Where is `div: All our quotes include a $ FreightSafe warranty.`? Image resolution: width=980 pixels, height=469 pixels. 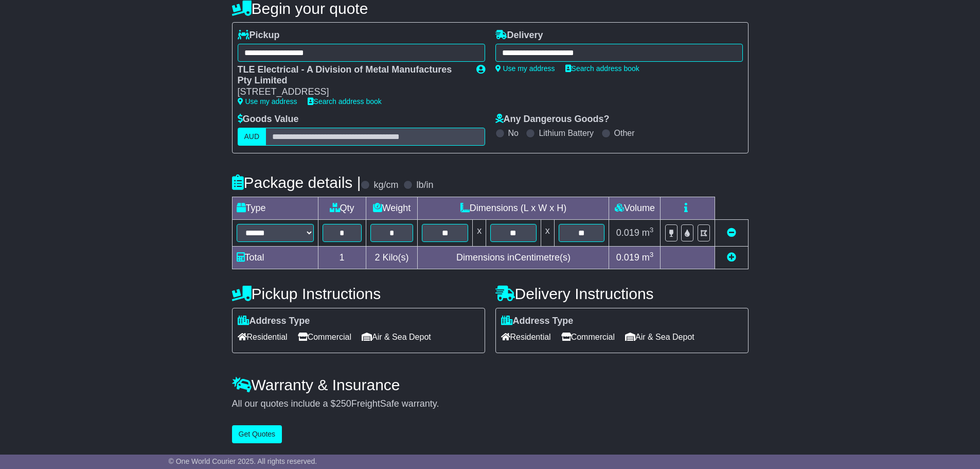 div: All our quotes include a $ FreightSafe warranty. is located at coordinates (490, 404).